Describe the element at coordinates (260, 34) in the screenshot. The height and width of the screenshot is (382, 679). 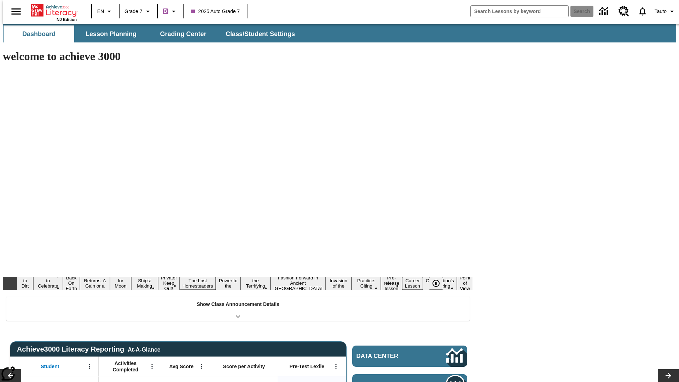
I see `button: Class/Student Settings` at that location.